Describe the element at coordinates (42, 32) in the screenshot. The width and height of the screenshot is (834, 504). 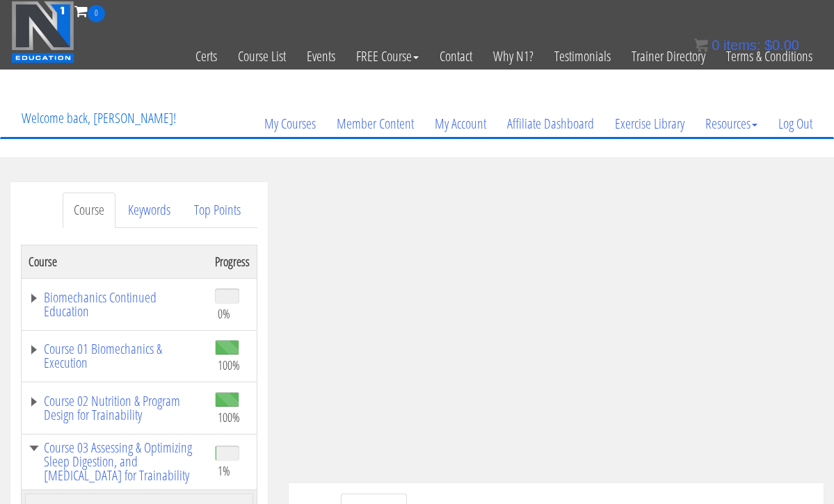
I see `img: n1-education` at that location.